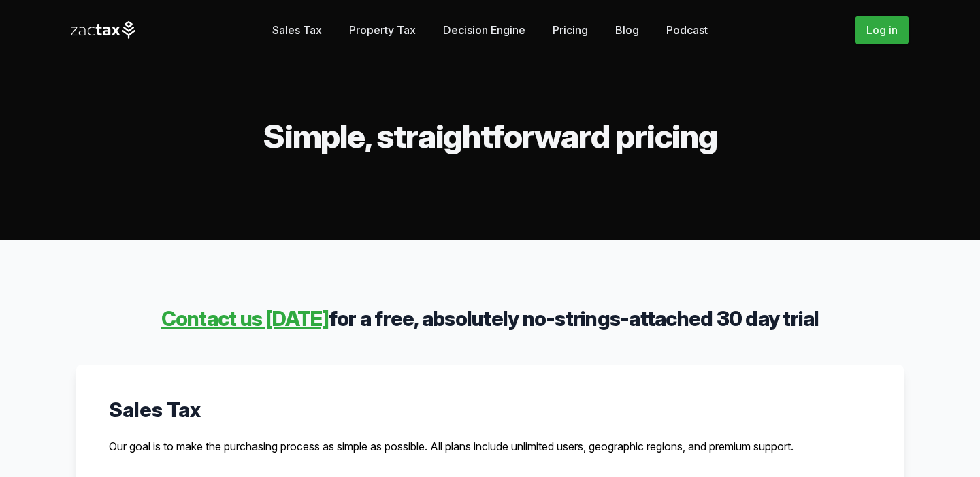 This screenshot has width=980, height=477. I want to click on a: Podcast, so click(687, 30).